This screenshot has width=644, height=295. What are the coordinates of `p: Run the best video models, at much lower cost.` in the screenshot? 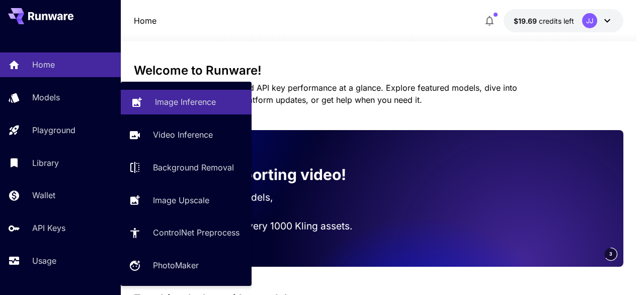 It's located at (256, 204).